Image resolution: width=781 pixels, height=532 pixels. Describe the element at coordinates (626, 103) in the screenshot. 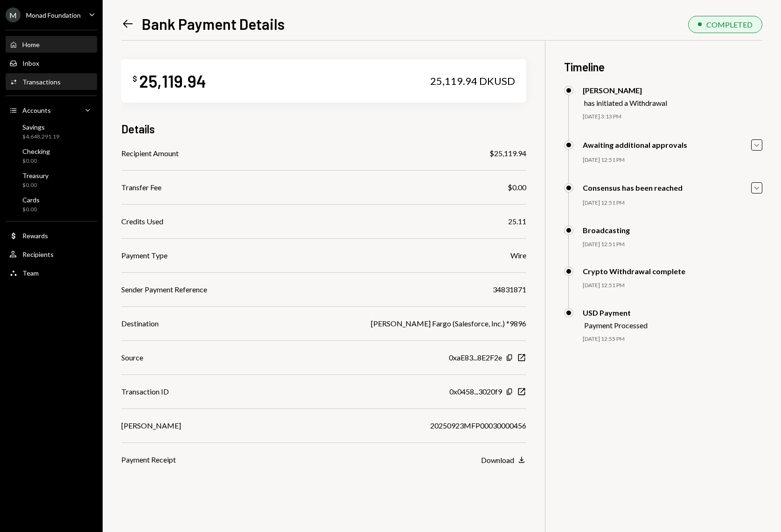

I see `div: has initiated a Withdrawal` at that location.